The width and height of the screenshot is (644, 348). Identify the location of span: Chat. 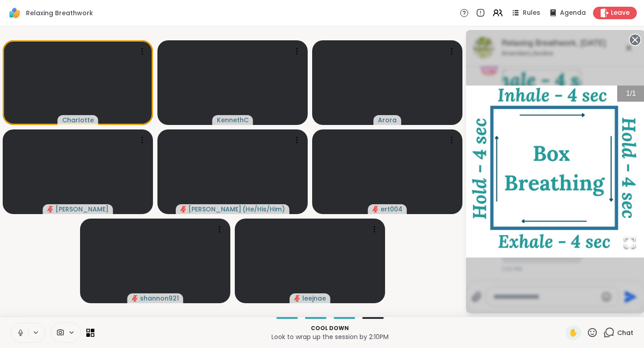
(625, 333).